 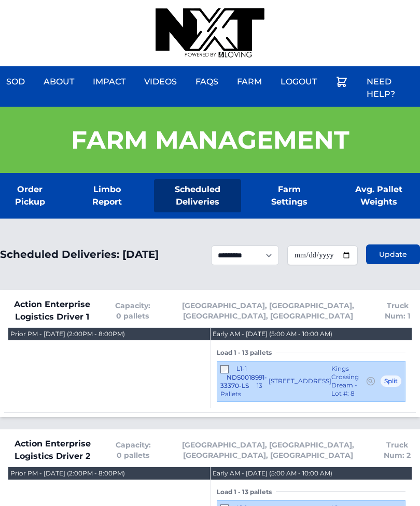 I want to click on span: Update, so click(x=393, y=255).